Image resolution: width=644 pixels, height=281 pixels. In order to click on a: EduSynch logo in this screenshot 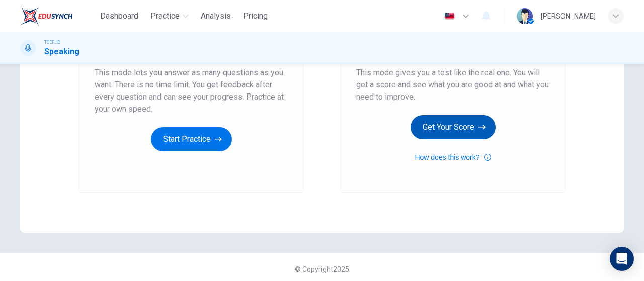, I will do `click(58, 16)`.